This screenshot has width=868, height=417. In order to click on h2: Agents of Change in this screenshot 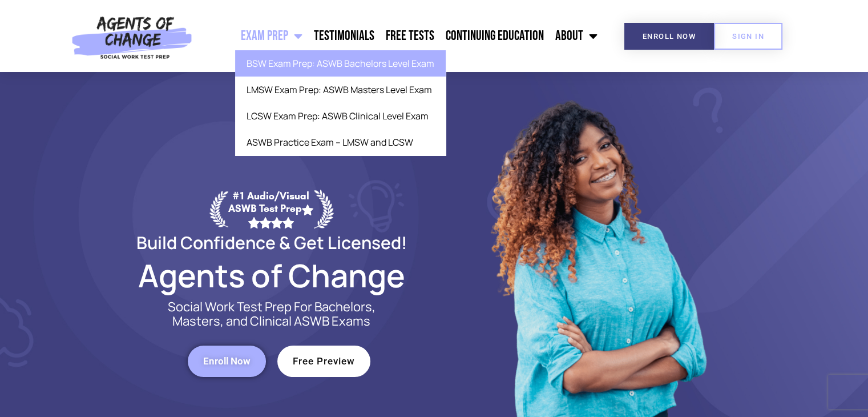, I will do `click(272, 275)`.